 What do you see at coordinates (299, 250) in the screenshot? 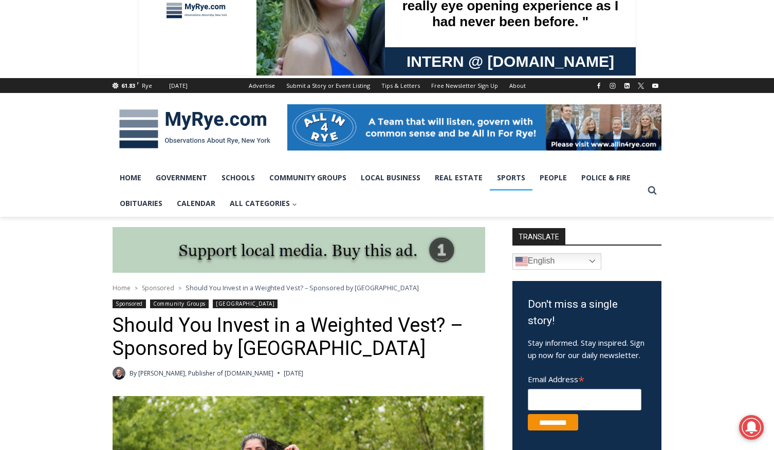
I see `a: support local media, buy this ad` at bounding box center [299, 250].